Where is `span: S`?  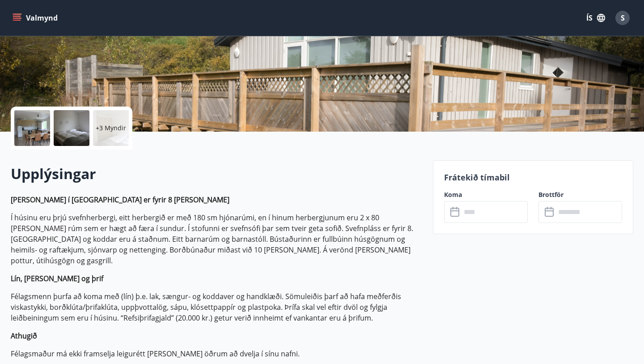 span: S is located at coordinates (623, 18).